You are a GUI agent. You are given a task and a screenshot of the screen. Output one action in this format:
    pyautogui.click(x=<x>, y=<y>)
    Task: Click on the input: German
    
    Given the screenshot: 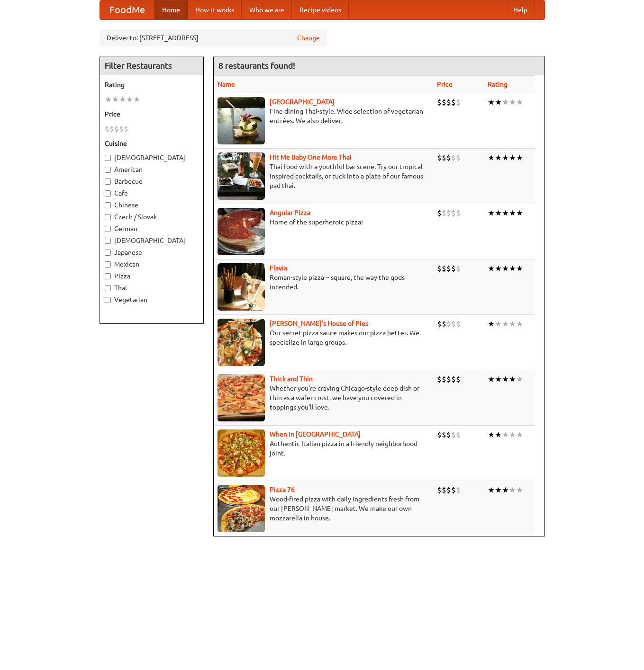 What is the action you would take?
    pyautogui.click(x=108, y=229)
    